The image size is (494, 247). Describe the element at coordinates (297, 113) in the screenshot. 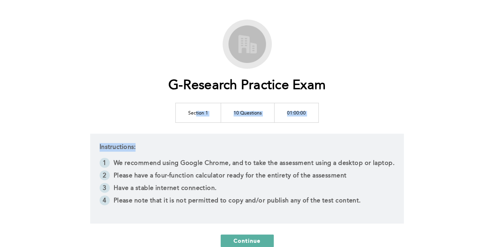

I see `td: 01:00:00` at that location.